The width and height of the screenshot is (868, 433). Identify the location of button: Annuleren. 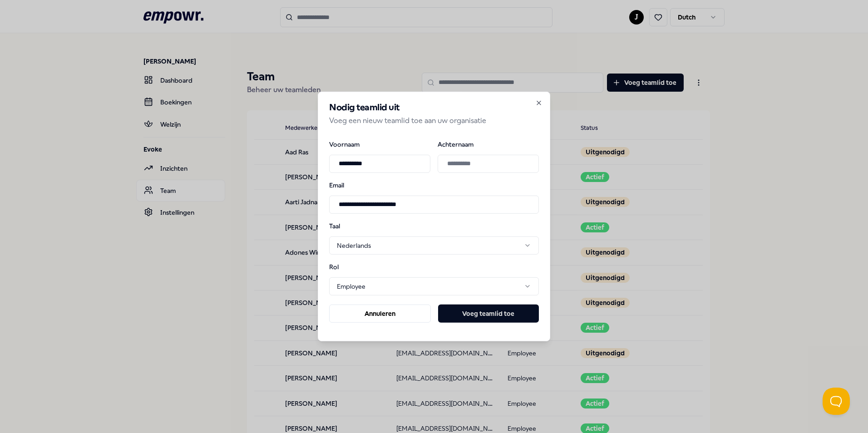
(380, 314).